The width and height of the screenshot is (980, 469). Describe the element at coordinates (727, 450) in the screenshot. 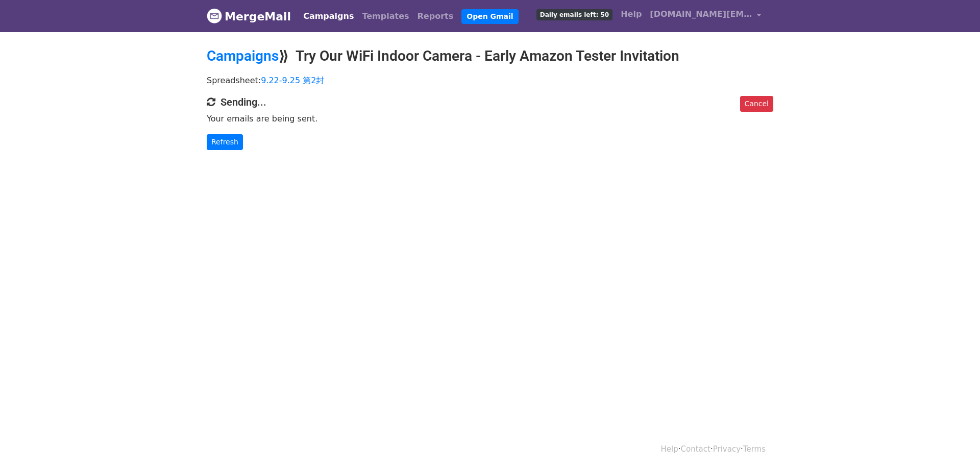

I see `a: Privacy` at that location.